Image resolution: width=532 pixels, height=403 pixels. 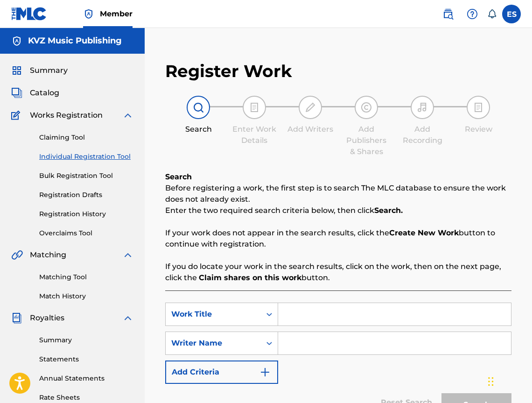 What do you see at coordinates (17, 255) in the screenshot?
I see `img: Matching` at bounding box center [17, 255].